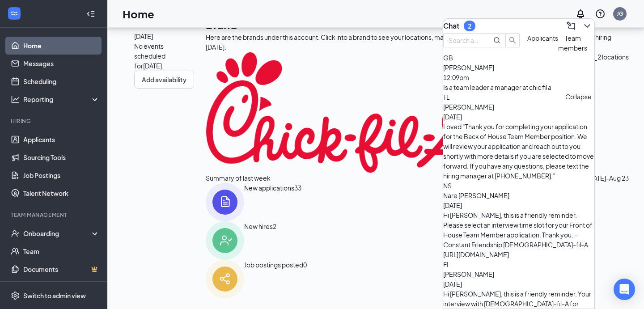  What do you see at coordinates (451, 26) in the screenshot?
I see `h3: Chat` at bounding box center [451, 26].